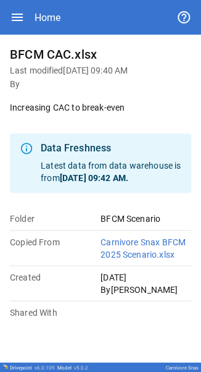  Describe the element at coordinates (73, 367) in the screenshot. I see `div: Model` at that location.